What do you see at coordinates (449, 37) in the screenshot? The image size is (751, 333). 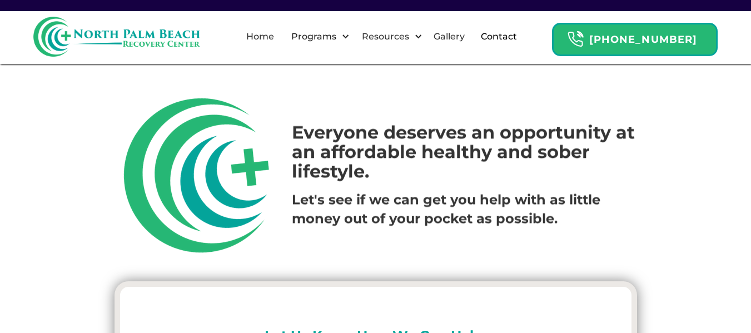 I see `a: Gallery` at bounding box center [449, 37].